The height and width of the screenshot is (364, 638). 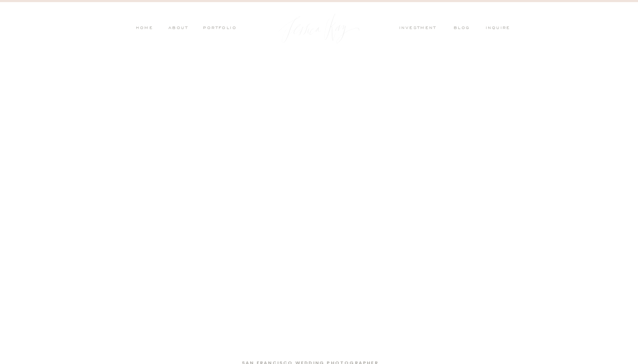 What do you see at coordinates (464, 29) in the screenshot?
I see `nav: blog` at bounding box center [464, 29].